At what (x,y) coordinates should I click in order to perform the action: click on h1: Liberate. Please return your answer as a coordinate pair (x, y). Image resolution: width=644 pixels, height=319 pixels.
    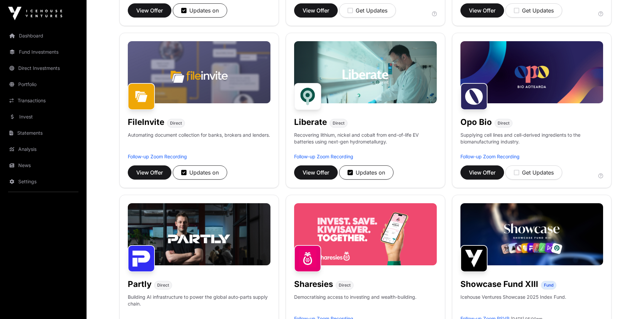
    Looking at the image, I should click on (311, 122).